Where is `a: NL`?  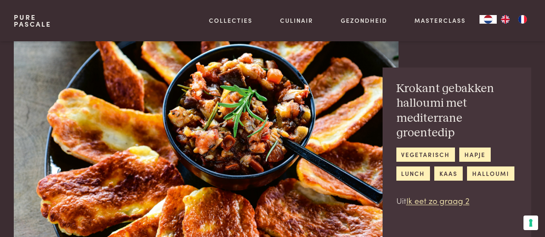 a: NL is located at coordinates (488, 19).